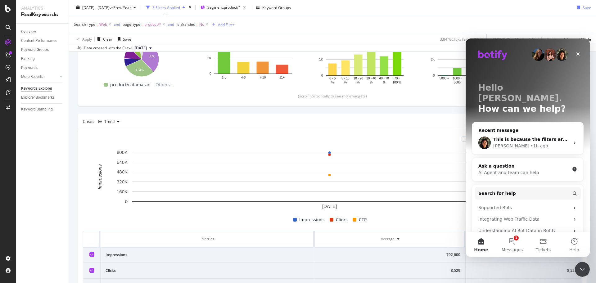 The width and height of the screenshot is (596, 283). I want to click on a: Keywords Explorer, so click(43, 88).